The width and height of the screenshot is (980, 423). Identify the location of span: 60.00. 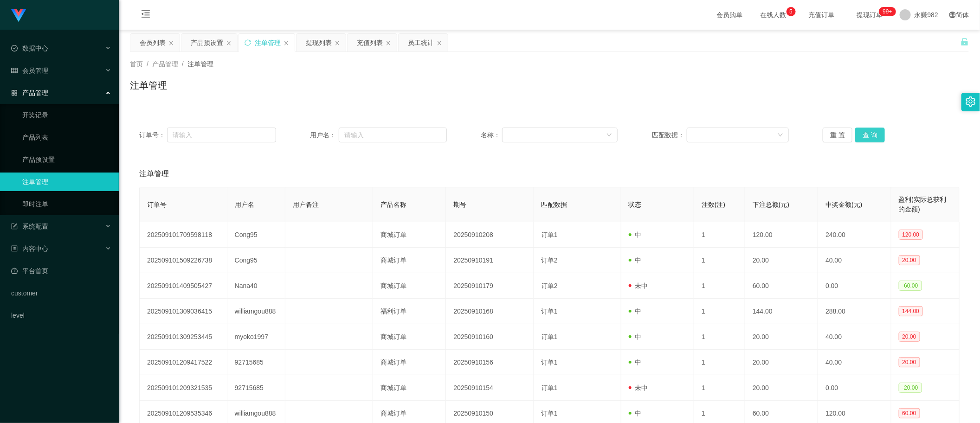
(909, 413).